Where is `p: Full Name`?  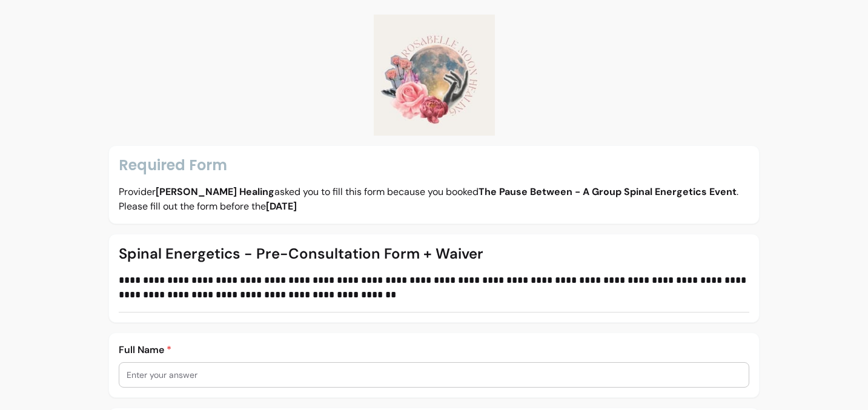
p: Full Name is located at coordinates (433, 351).